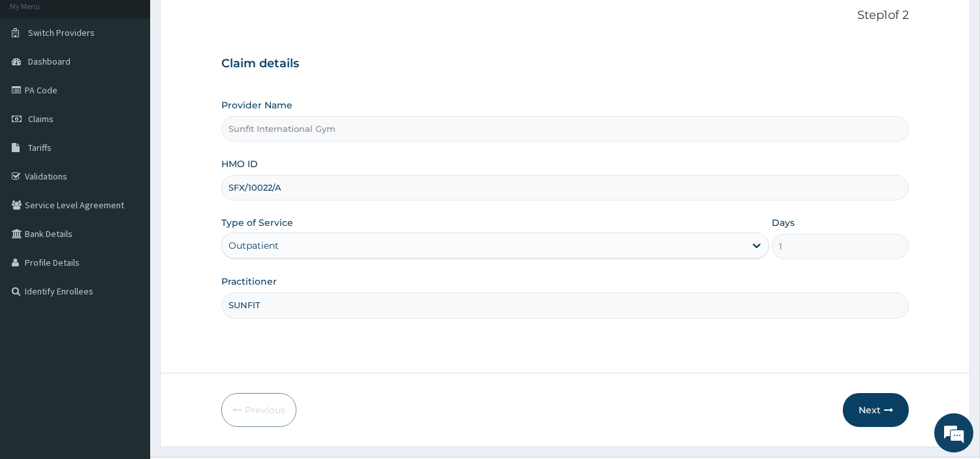 This screenshot has width=980, height=459. What do you see at coordinates (127, 337) in the screenshot?
I see `textarea: Type your message and hit 'Enter'` at bounding box center [127, 337].